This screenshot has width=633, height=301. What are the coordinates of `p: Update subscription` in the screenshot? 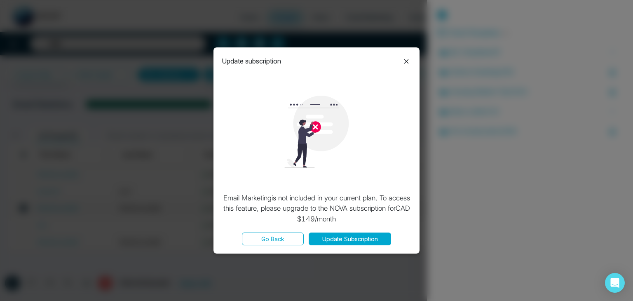 It's located at (251, 61).